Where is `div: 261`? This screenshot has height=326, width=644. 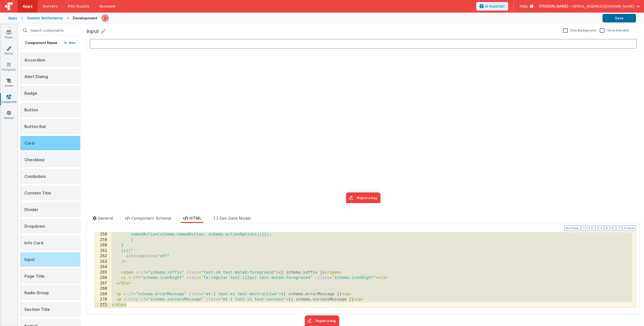 div: 261 is located at coordinates (103, 251).